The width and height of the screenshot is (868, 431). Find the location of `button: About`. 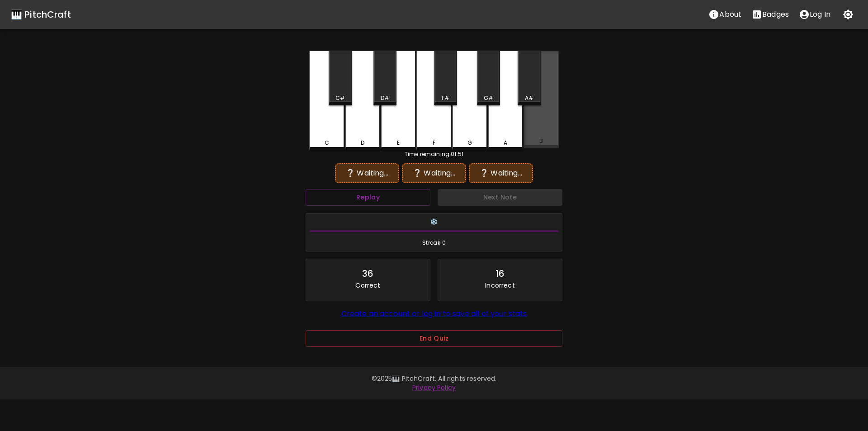

button: About is located at coordinates (725, 15).